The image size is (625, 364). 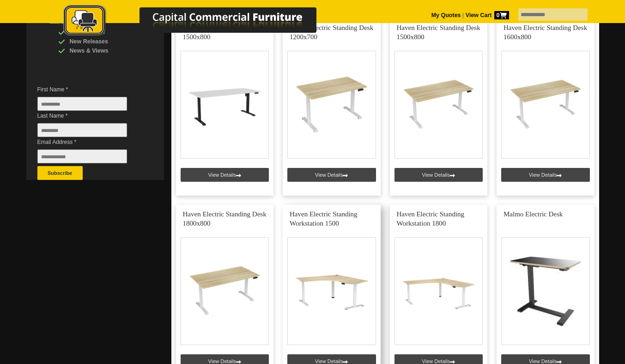 I want to click on a: View Cart0, so click(x=486, y=15).